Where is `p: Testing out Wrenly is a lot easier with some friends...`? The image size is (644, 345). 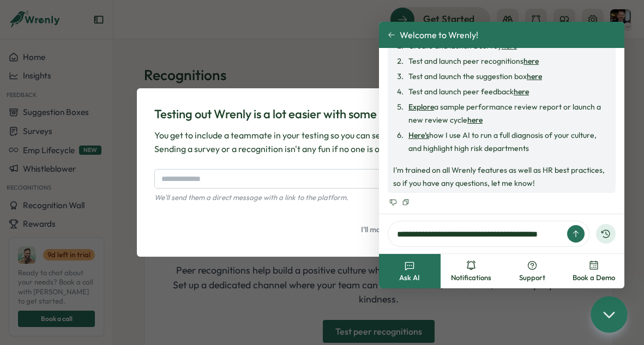
p: Testing out Wrenly is a lot easier with some friends... is located at coordinates (322, 114).